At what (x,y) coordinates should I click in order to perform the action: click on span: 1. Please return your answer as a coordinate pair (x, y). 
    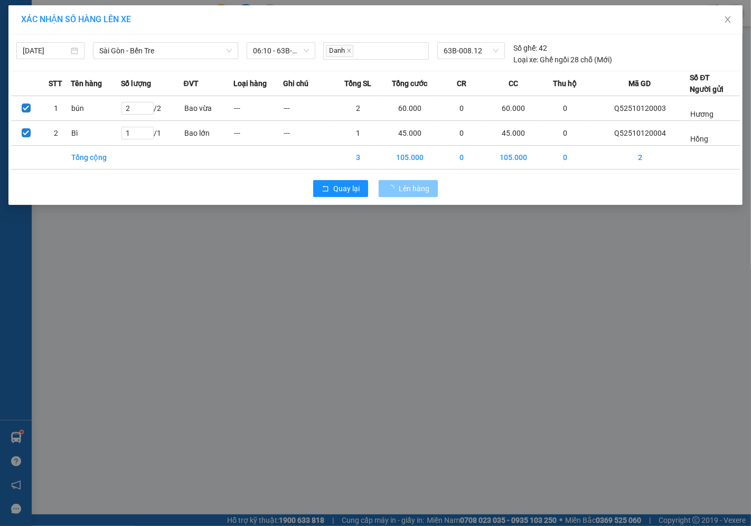
    Looking at the image, I should click on (154, 78).